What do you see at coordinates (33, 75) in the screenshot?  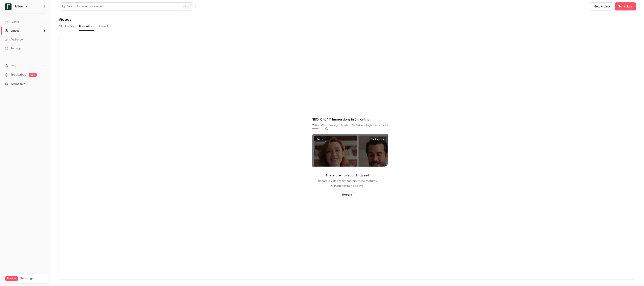 I see `span: new` at bounding box center [33, 75].